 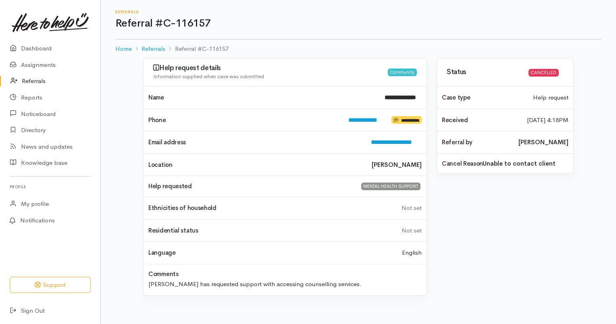 I want to click on h4: Email address, so click(x=255, y=142).